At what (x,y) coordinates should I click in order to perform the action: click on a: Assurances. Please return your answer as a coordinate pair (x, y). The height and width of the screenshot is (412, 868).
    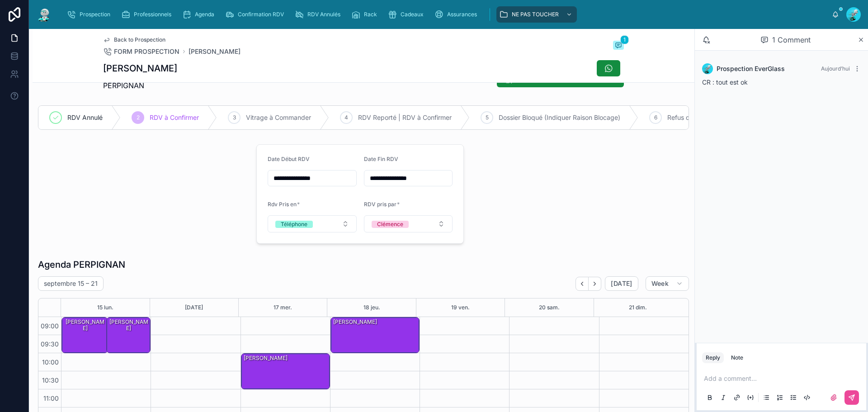
    Looking at the image, I should click on (458, 15).